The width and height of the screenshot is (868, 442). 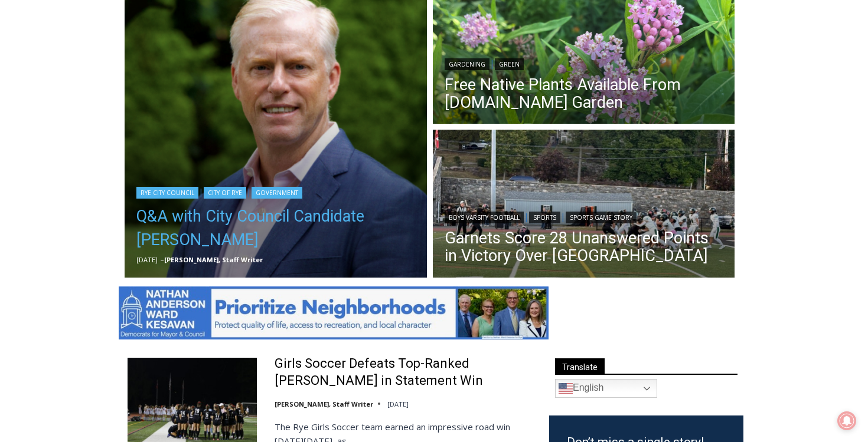 What do you see at coordinates (428, 57) in the screenshot?
I see `div: "I learned about the history of a place I’d honestly never considered even as a resident of [GEOG...` at bounding box center [428, 57].